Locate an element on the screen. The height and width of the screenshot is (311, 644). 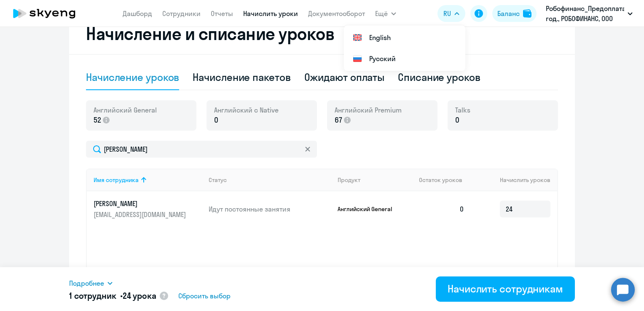
div: Начислить сотрудникам is located at coordinates (505, 288).